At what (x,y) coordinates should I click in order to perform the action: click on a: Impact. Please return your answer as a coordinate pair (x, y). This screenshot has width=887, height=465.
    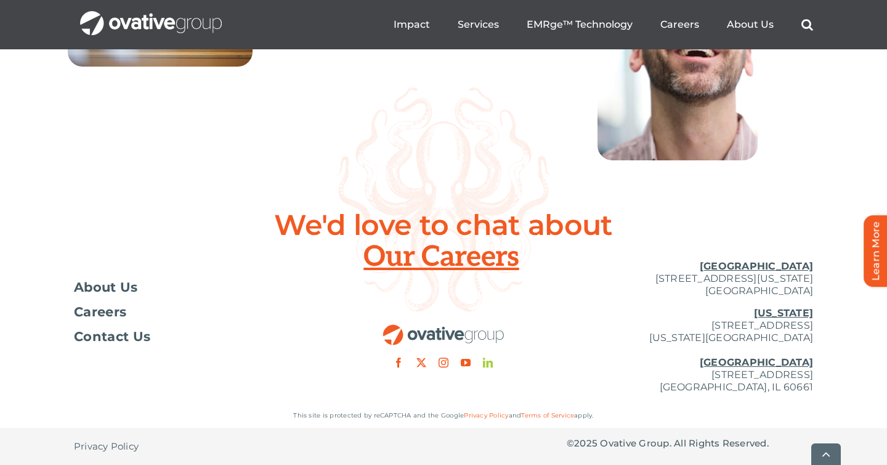
    Looking at the image, I should click on (412, 25).